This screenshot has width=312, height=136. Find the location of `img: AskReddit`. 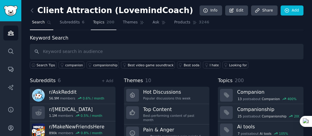

img: AskReddit is located at coordinates (38, 95).